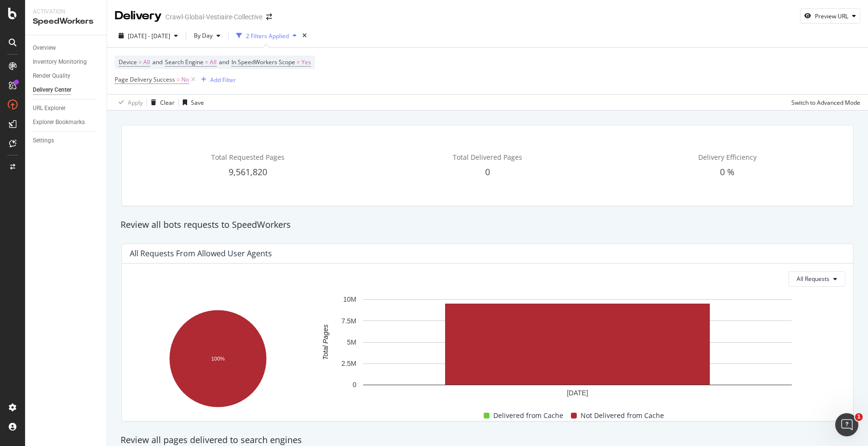  Describe the element at coordinates (305, 36) in the screenshot. I see `div: times` at that location.